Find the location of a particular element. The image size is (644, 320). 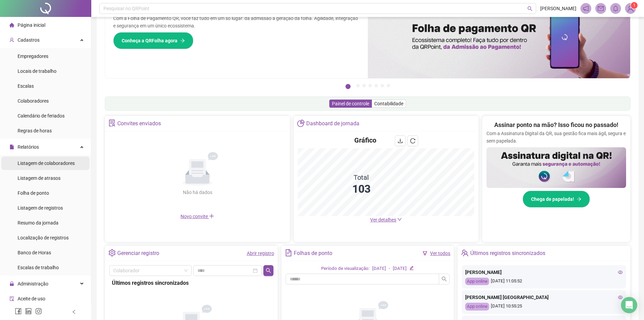

p: Com a Assinatura Digital da QR, sua gestão fica mais ágil, segura e sem papelada. is located at coordinates (556, 137).